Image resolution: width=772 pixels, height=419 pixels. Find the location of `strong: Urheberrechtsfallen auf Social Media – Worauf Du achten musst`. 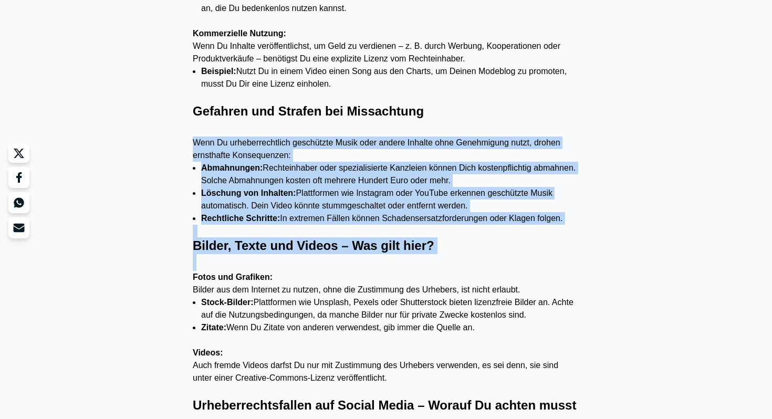

strong: Urheberrechtsfallen auf Social Media – Worauf Du achten musst is located at coordinates (385, 405).